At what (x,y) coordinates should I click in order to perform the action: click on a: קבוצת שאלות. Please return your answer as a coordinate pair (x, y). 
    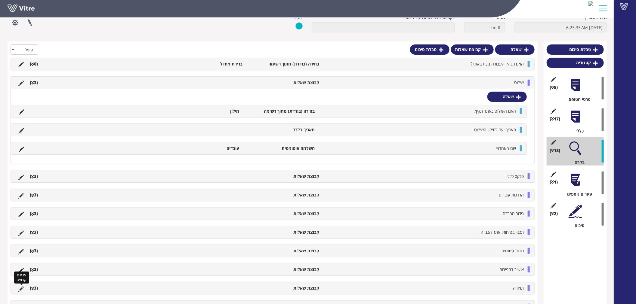
    Looking at the image, I should click on (472, 50).